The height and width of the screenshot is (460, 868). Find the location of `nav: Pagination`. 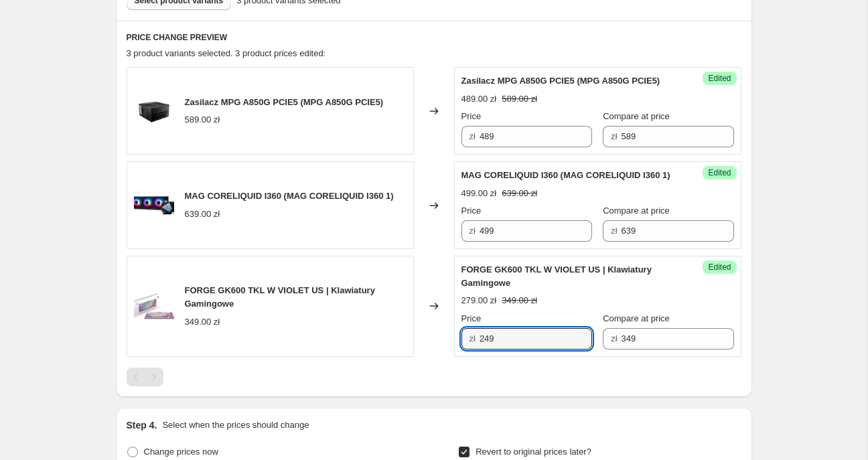

nav: Pagination is located at coordinates (145, 377).